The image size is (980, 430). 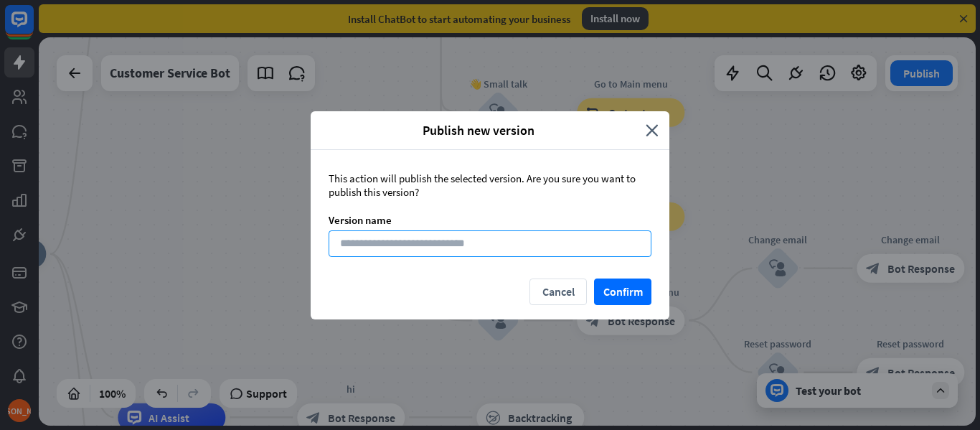 What do you see at coordinates (559, 291) in the screenshot?
I see `button: Cancel` at bounding box center [559, 291].